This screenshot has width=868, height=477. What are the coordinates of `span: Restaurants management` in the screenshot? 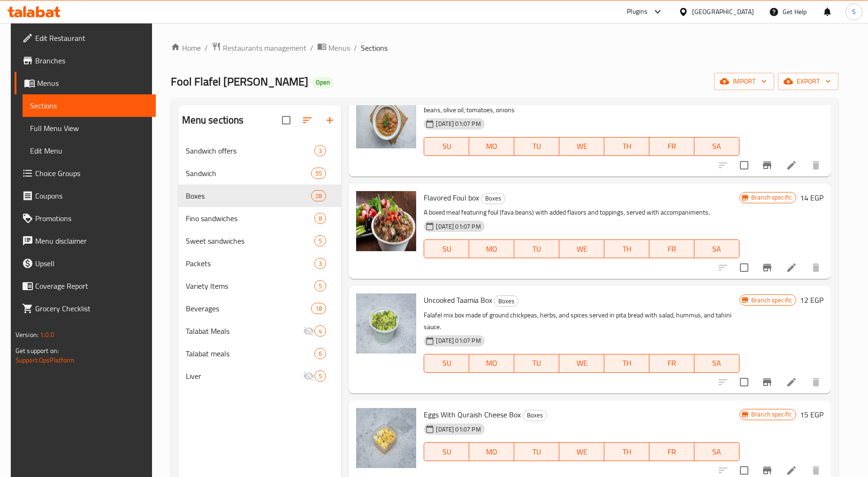 It's located at (265, 48).